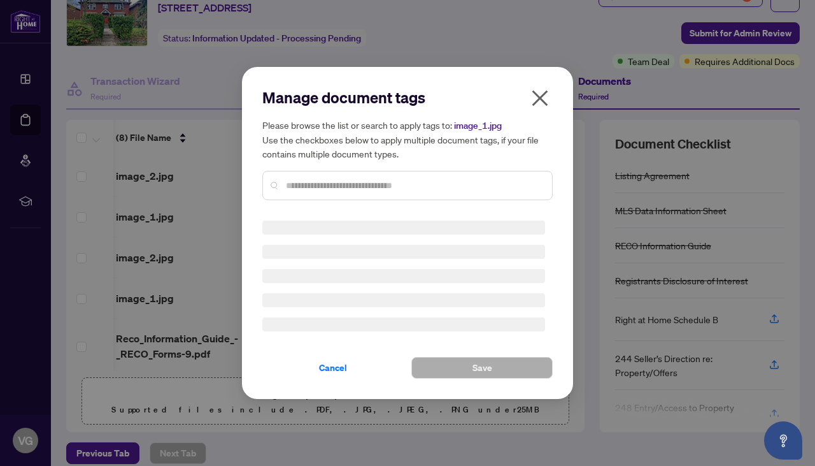  Describe the element at coordinates (408, 97) in the screenshot. I see `h2: Manage document tags` at that location.